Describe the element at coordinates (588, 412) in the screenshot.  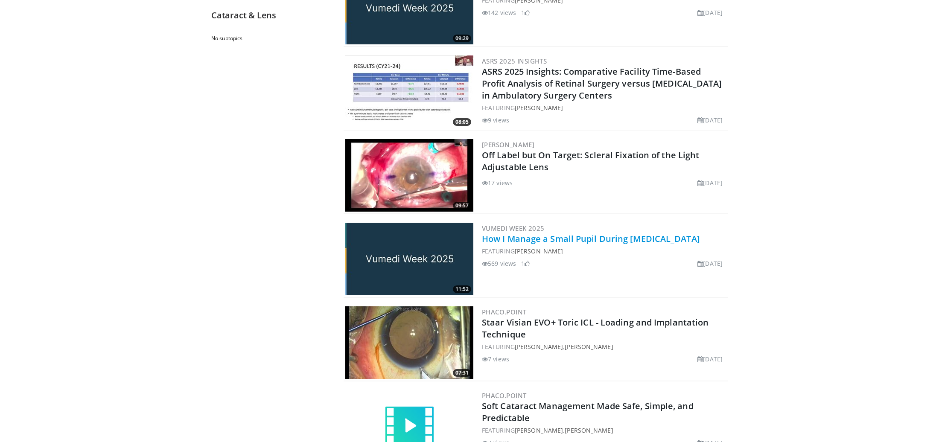
I see `a: Soft Cataract Management Made Safe, Simple, and Predictable` at that location.